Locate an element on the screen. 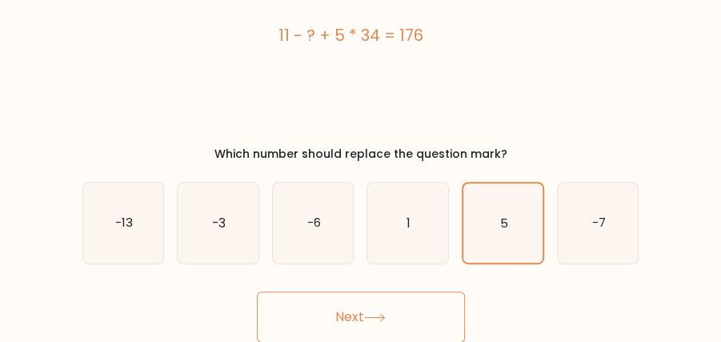  div: Which number should replace the question mark? is located at coordinates (361, 154).